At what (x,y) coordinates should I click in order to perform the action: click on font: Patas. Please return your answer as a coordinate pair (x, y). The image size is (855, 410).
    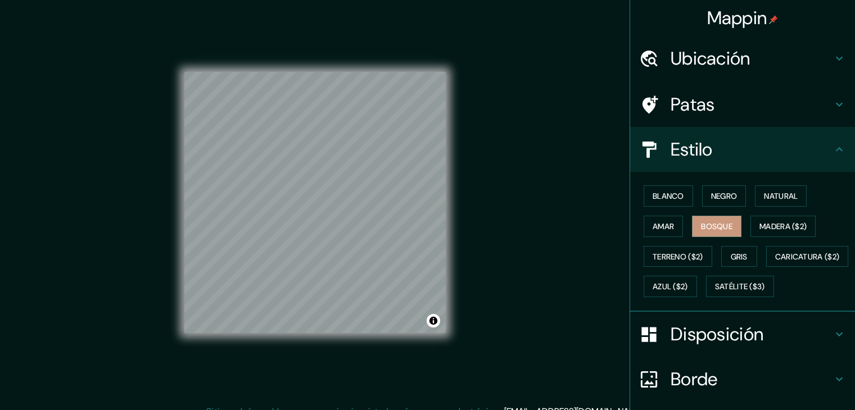
    Looking at the image, I should click on (692, 105).